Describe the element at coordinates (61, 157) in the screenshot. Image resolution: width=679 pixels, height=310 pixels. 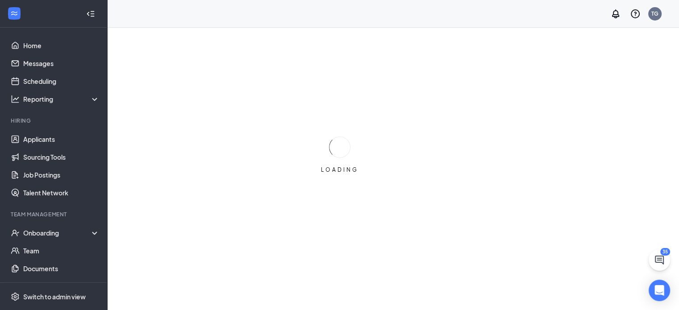
I see `a: Sourcing Tools` at that location.